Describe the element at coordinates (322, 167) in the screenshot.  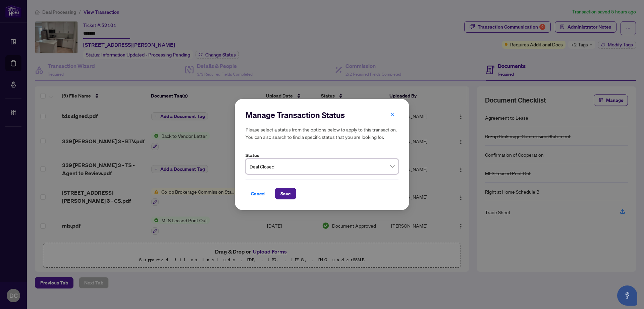
I see `span: Deal Closed` at that location.